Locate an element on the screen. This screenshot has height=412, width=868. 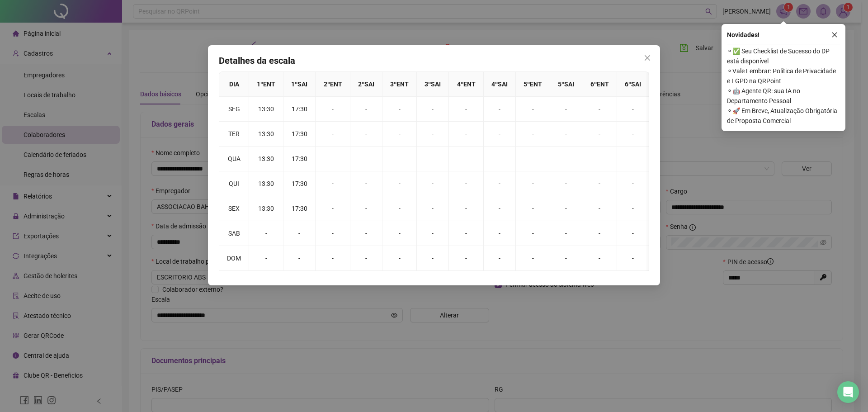
td: QUA is located at coordinates (234, 158).